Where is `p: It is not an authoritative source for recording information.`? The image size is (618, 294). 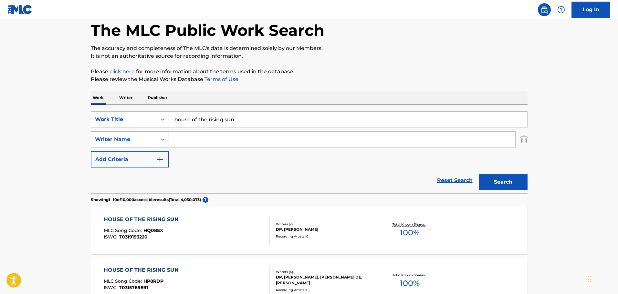 p: It is not an authoritative source for recording information. is located at coordinates (309, 56).